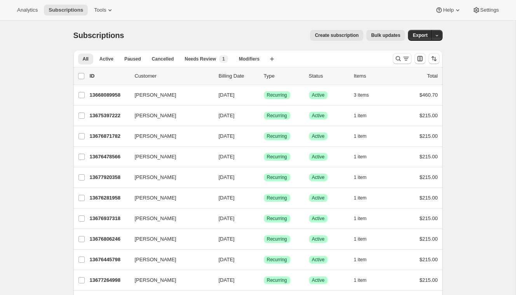 The image size is (516, 295). I want to click on p: 13676281958, so click(109, 198).